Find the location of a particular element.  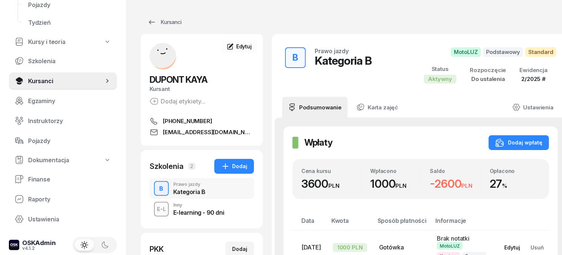

button: E-L is located at coordinates (161, 210).